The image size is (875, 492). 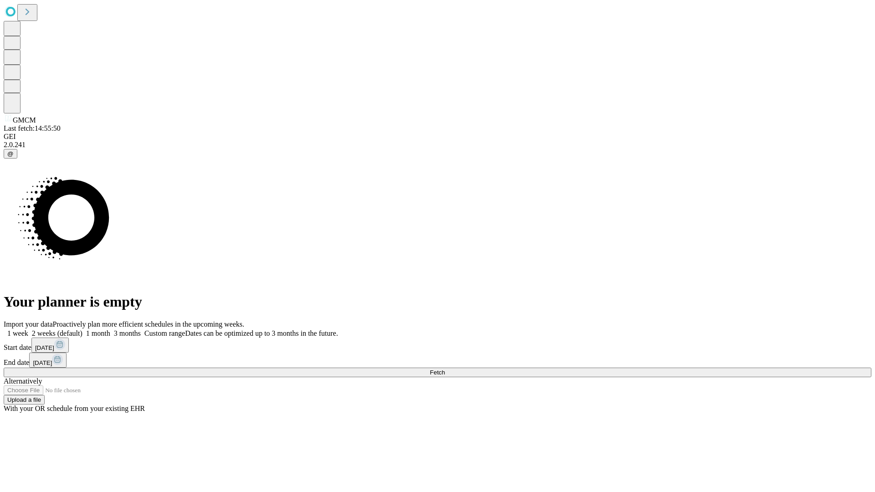 I want to click on span: Alternatively, so click(x=23, y=381).